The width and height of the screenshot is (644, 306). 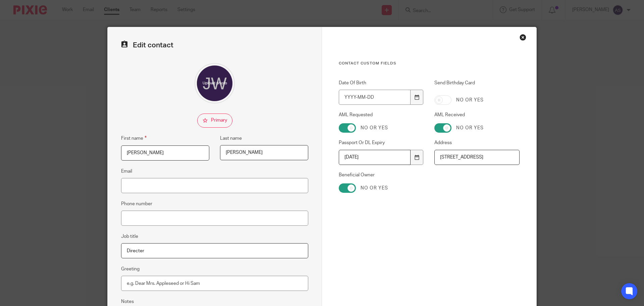 What do you see at coordinates (231, 138) in the screenshot?
I see `label: Last name` at bounding box center [231, 138].